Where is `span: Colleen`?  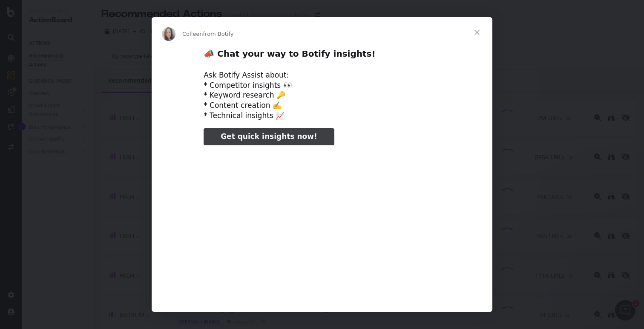 span: Colleen is located at coordinates (192, 34).